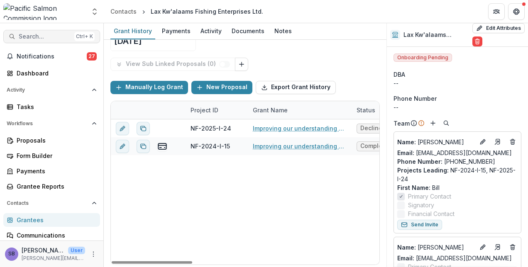  What do you see at coordinates (300, 146) in the screenshot?
I see `a: Improving our understanding of stock composition in early Skeena and Nass food fisheries for sock...` at bounding box center [300, 146].